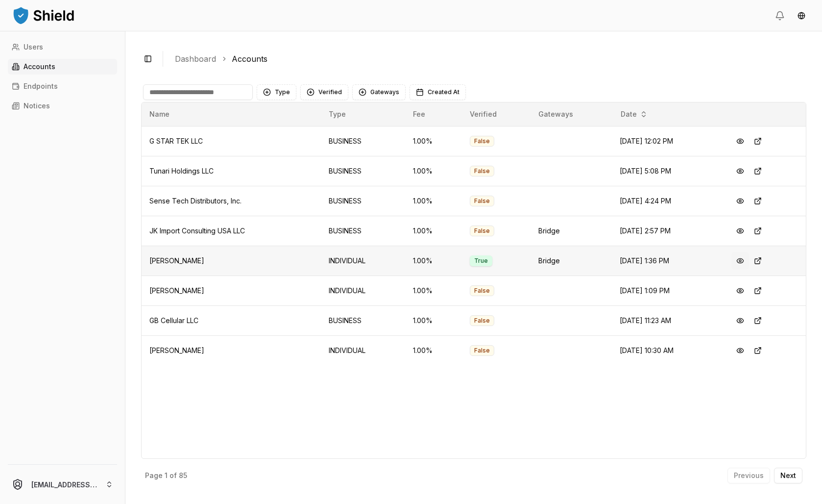 The width and height of the screenshot is (822, 504). Describe the element at coordinates (154, 475) in the screenshot. I see `p: Page` at that location.